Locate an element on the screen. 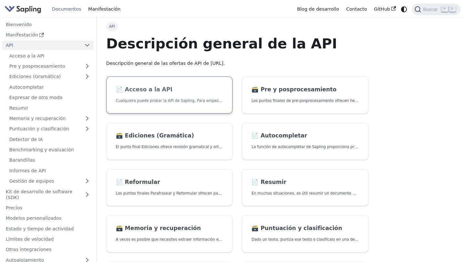 This screenshot has height=262, width=465. font: Estado y tiempo de actividad is located at coordinates (40, 229).